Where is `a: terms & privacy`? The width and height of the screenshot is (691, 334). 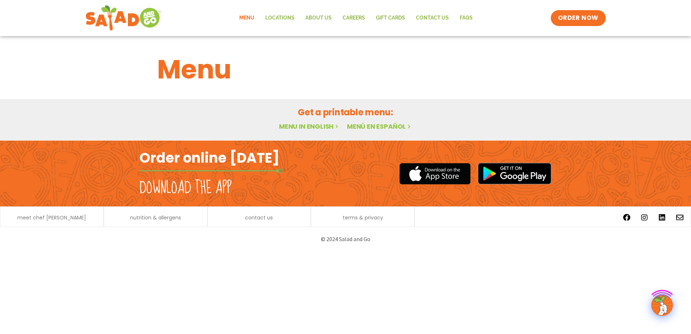
a: terms & privacy is located at coordinates (363, 218).